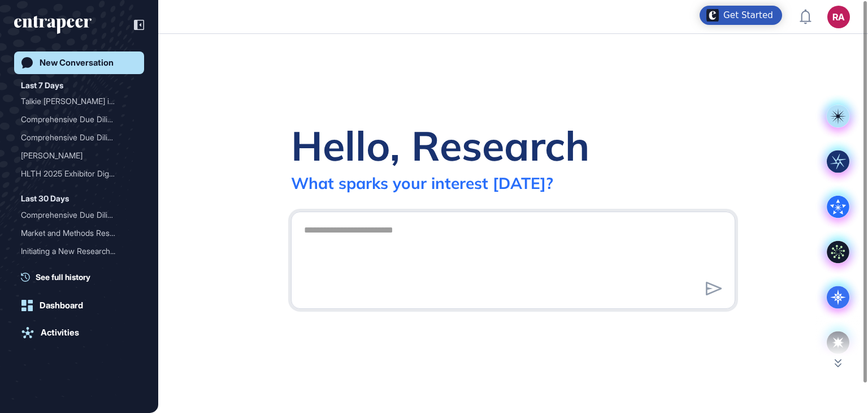 Image resolution: width=868 pixels, height=413 pixels. I want to click on div: RA, so click(839, 17).